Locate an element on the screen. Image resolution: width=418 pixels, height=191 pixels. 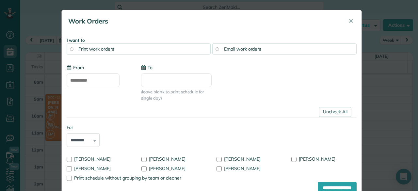
a: Uncheck All is located at coordinates (335, 112).